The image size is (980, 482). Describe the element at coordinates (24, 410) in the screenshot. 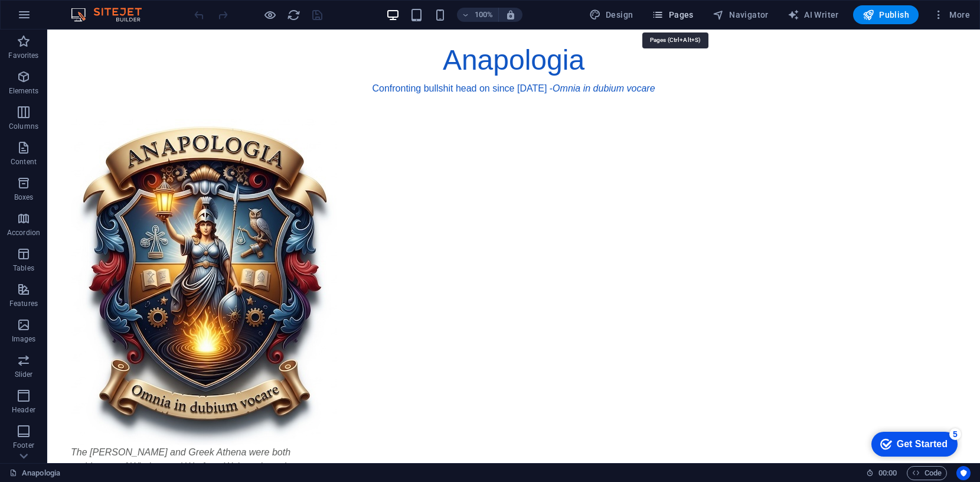

I see `p: Header` at that location.